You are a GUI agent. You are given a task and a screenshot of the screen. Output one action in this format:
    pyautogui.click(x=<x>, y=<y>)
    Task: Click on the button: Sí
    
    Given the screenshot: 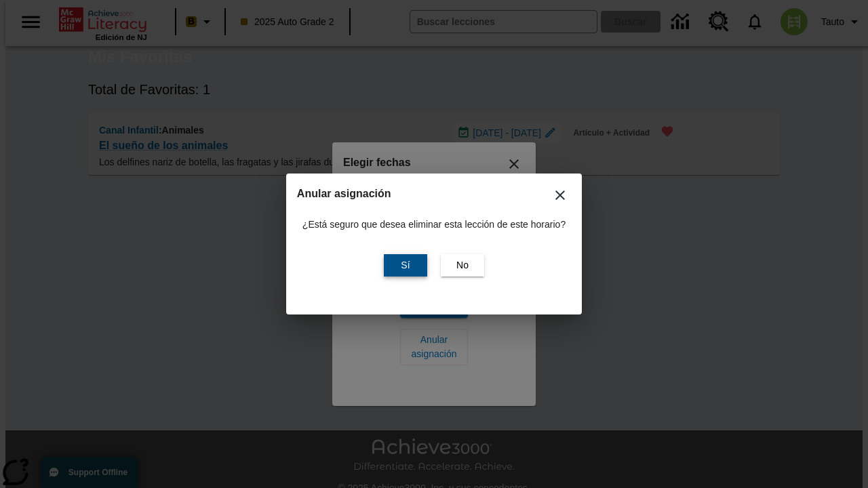 What is the action you would take?
    pyautogui.click(x=405, y=265)
    